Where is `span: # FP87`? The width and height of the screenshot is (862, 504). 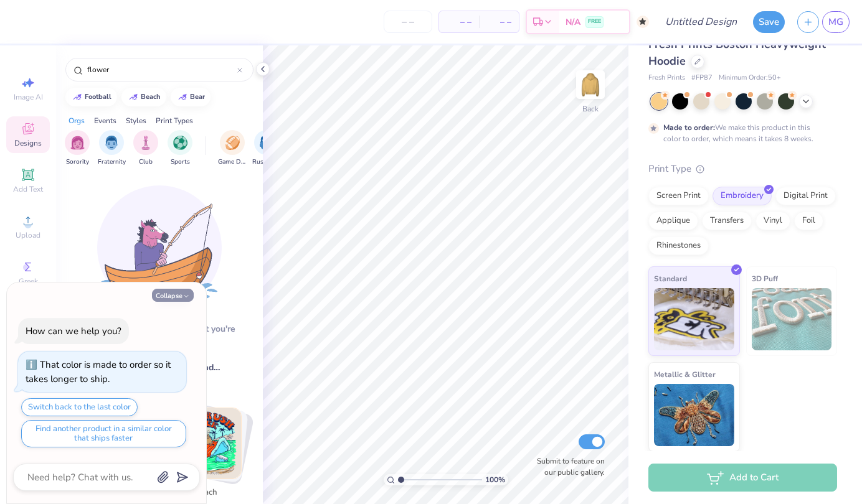 span: # FP87 is located at coordinates (701, 77).